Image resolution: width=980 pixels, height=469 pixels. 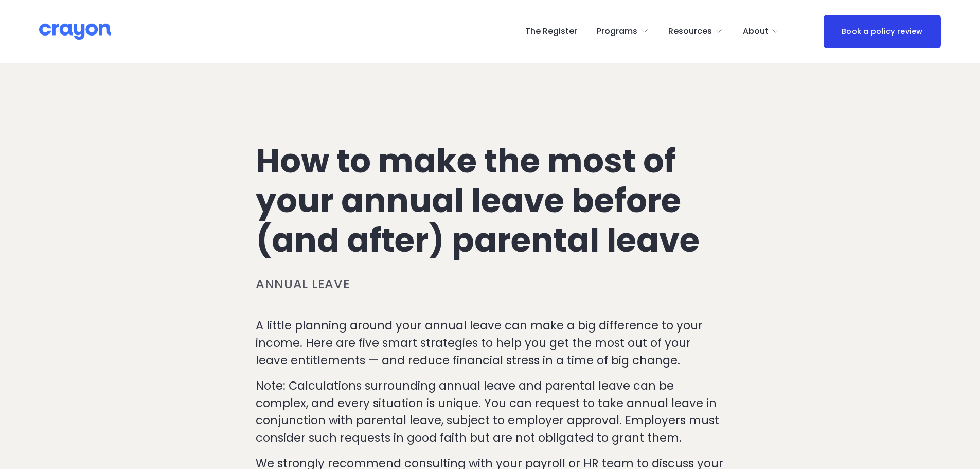 What do you see at coordinates (490, 412) in the screenshot?
I see `p: Note: Calculations surrounding annual leave and parental leave can be complex, and every situatio...` at bounding box center [490, 412].